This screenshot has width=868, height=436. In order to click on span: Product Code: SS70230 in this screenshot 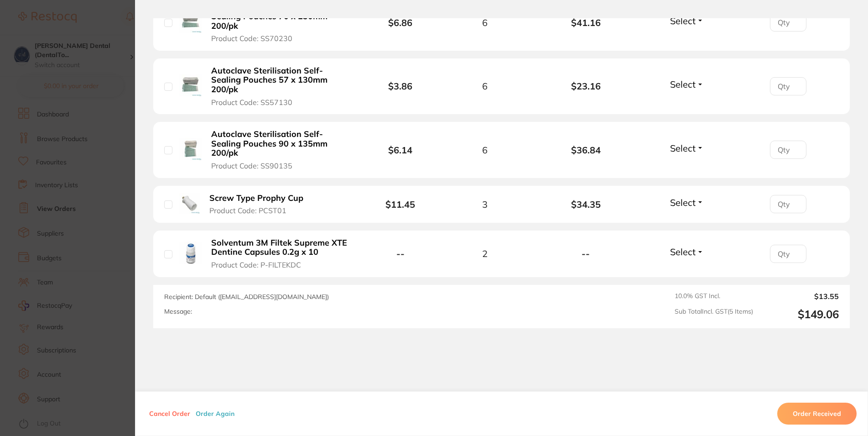, I will do `click(251, 38)`.